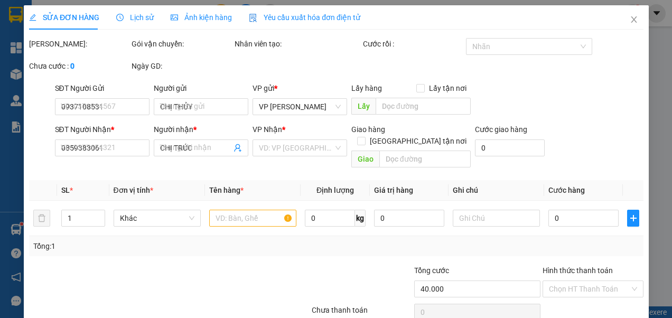 This screenshot has width=672, height=318. What do you see at coordinates (578, 271) in the screenshot?
I see `label: Hình thức thanh toán` at bounding box center [578, 271].